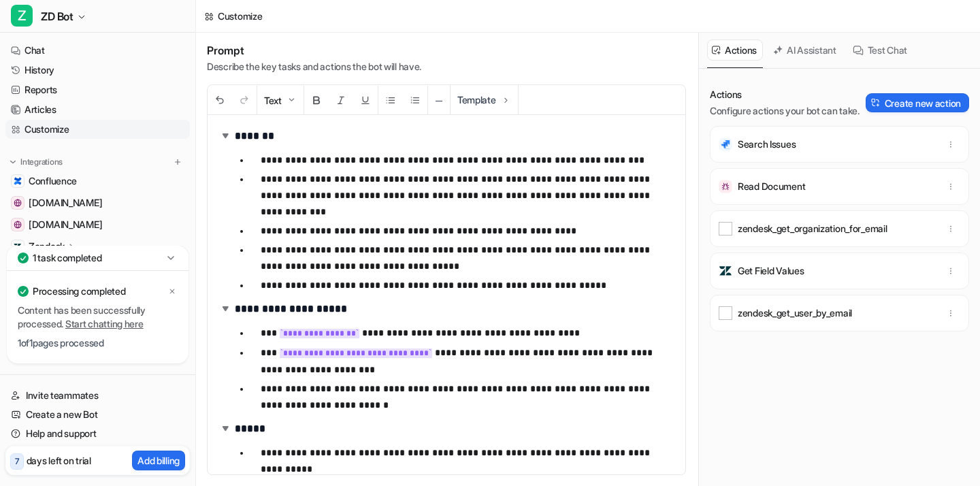 The image size is (980, 486). What do you see at coordinates (52, 181) in the screenshot?
I see `span: Confluence` at bounding box center [52, 181].